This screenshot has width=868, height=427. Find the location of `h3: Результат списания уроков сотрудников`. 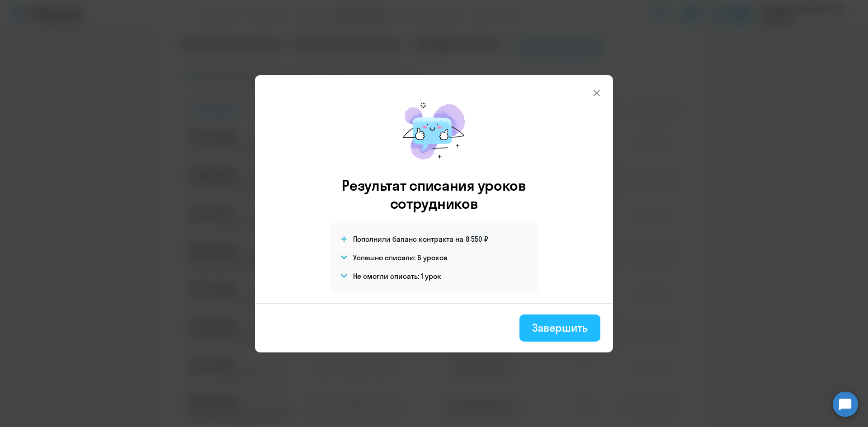

h3: Результат списания уроков сотрудников is located at coordinates (434, 194).